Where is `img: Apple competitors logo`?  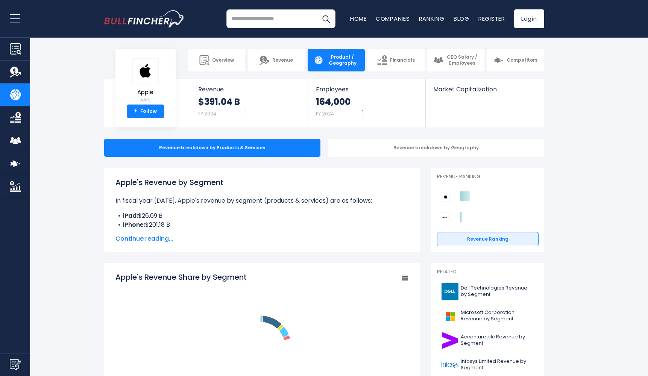
img: Apple competitors logo is located at coordinates (446, 197).